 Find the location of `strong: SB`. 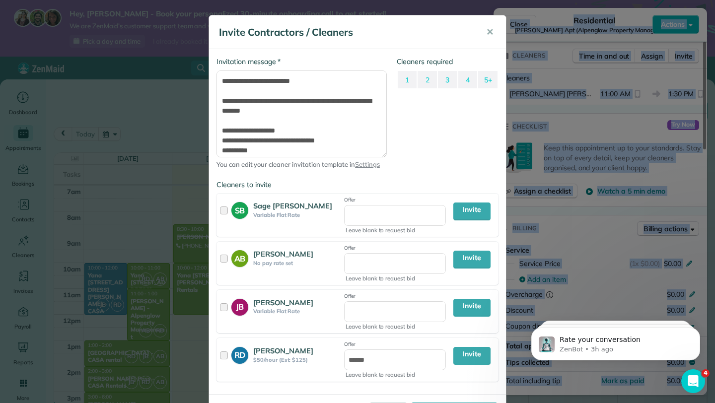

strong: SB is located at coordinates (240, 209).